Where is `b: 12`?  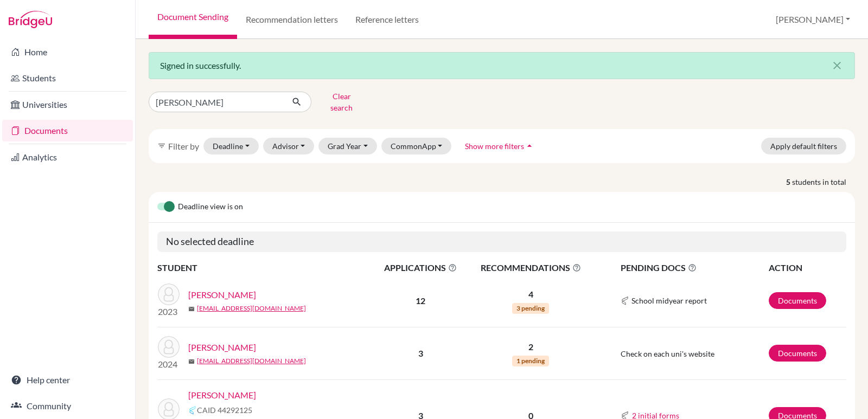 b: 12 is located at coordinates (420, 300).